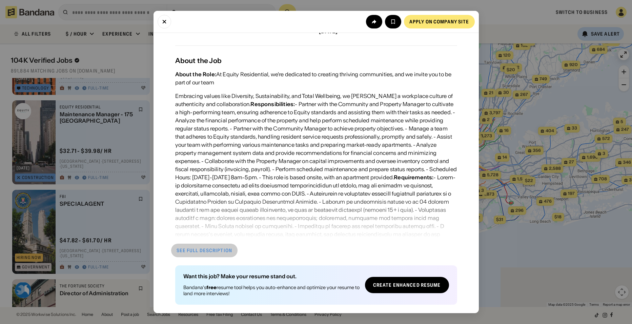 Image resolution: width=632 pixels, height=324 pixels. I want to click on div: About the Job, so click(316, 61).